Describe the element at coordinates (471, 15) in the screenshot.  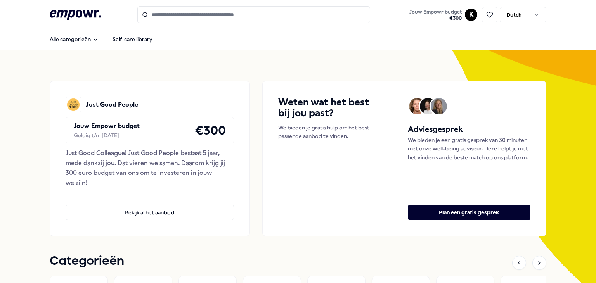
I see `button: K` at that location.